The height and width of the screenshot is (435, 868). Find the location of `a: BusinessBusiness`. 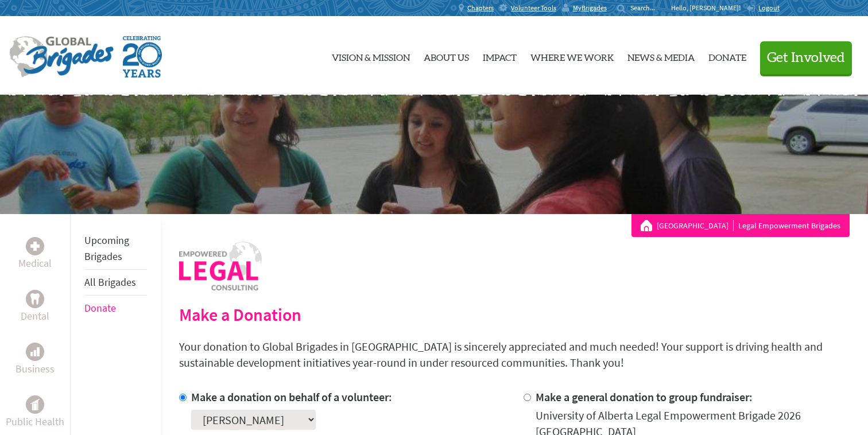

a: BusinessBusiness is located at coordinates (35, 359).